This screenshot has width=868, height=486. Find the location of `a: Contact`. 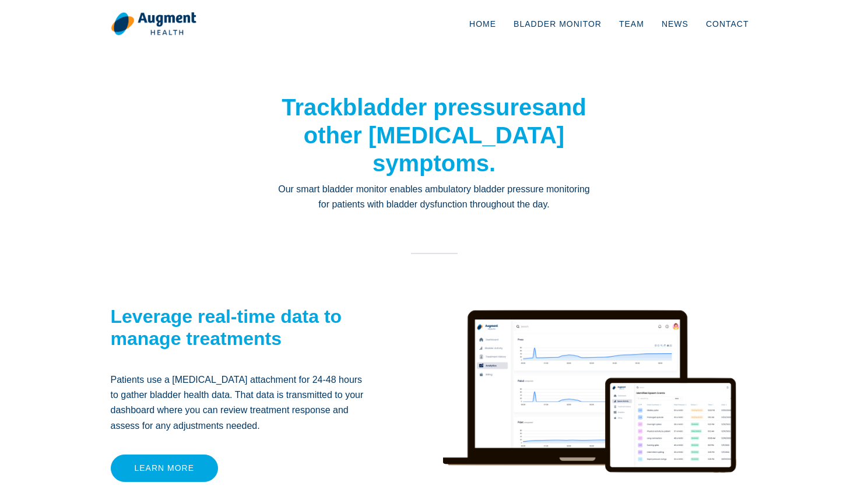

a: Contact is located at coordinates (727, 24).